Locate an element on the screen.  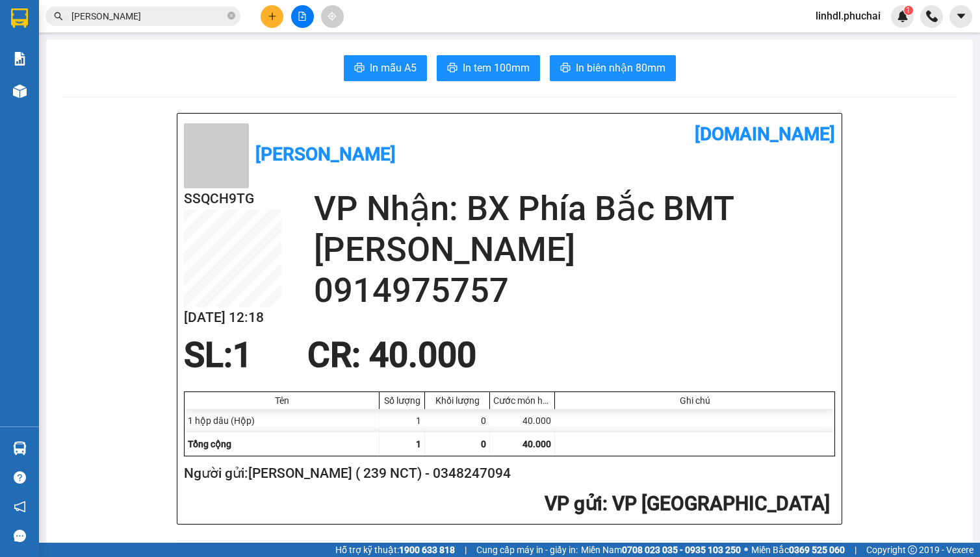
button: aim is located at coordinates (332, 16).